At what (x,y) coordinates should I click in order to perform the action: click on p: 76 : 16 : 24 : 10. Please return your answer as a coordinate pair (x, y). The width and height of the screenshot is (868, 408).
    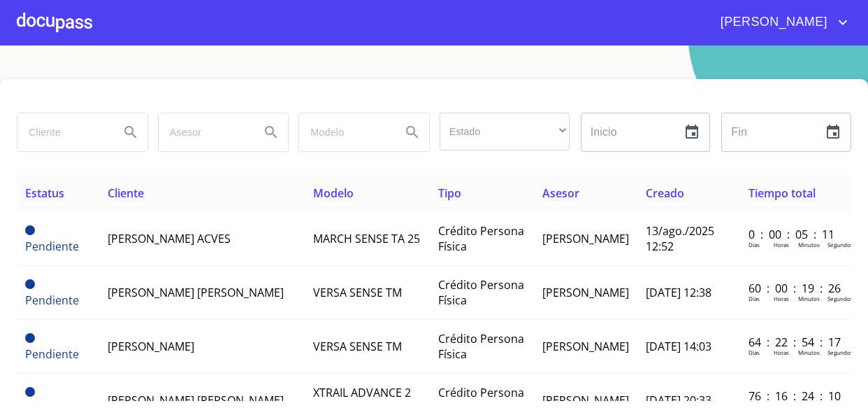
    Looking at the image, I should click on (795, 396).